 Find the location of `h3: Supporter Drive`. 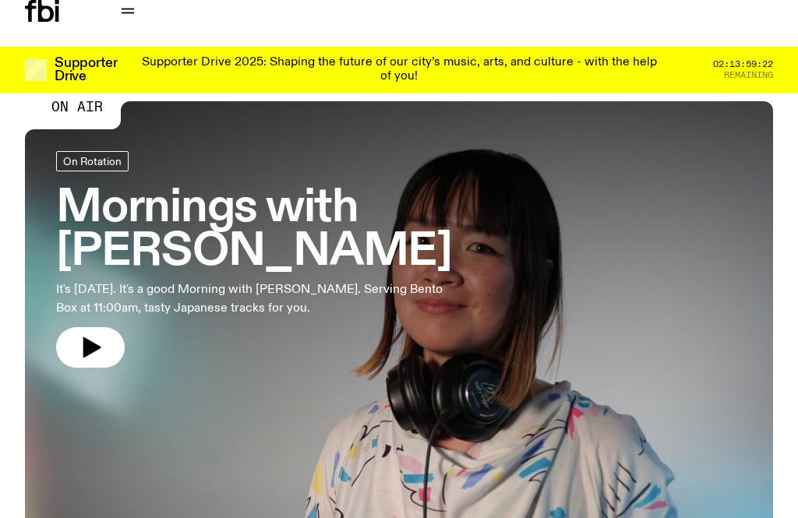

h3: Supporter Drive is located at coordinates (86, 70).